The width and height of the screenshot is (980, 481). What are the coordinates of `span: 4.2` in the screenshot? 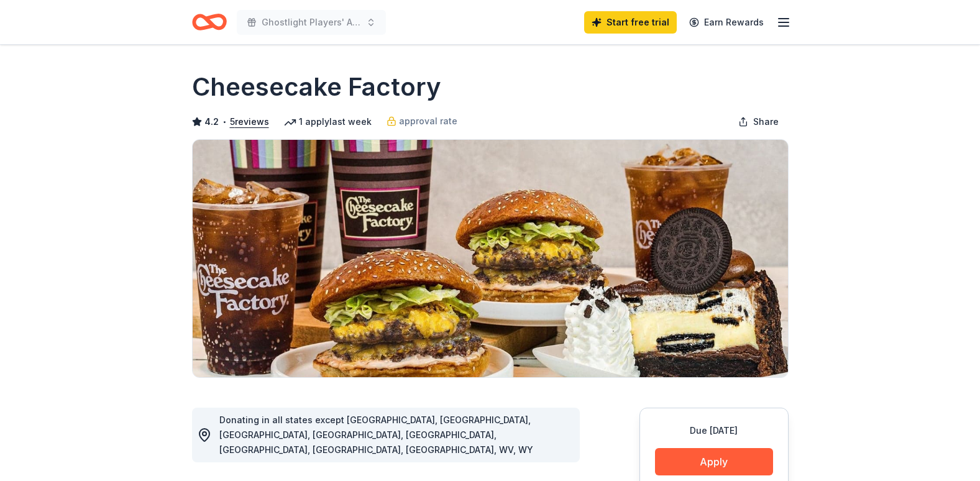 It's located at (211, 122).